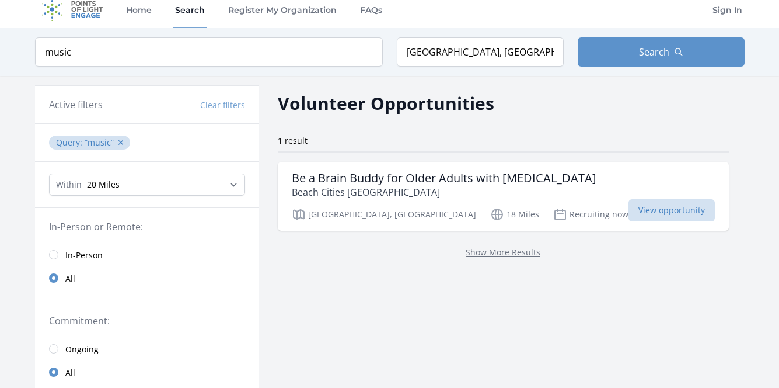  I want to click on h3: Active filters, so click(76, 104).